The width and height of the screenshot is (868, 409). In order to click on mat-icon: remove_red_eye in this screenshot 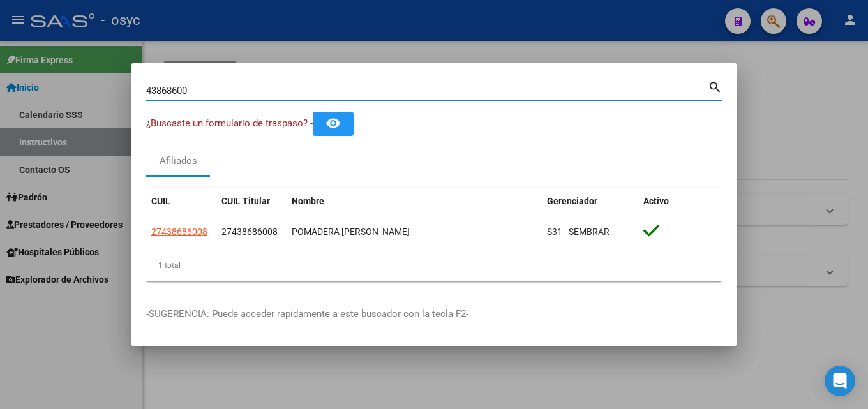, I will do `click(333, 123)`.